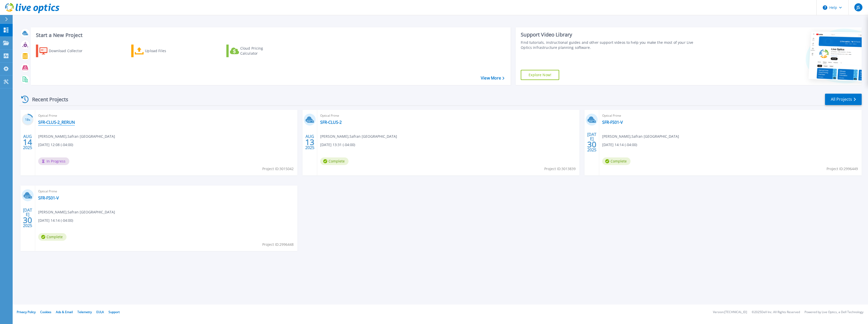  What do you see at coordinates (560, 169) in the screenshot?
I see `span: Project ID: 3013839` at bounding box center [560, 169].